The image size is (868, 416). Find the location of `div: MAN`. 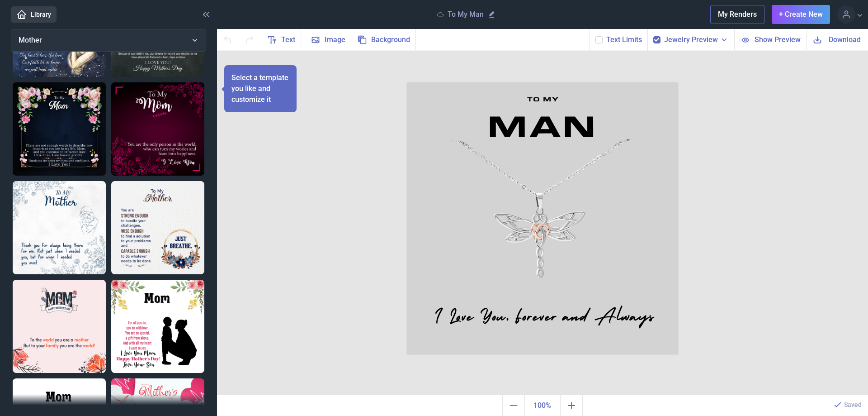

div: MAN is located at coordinates (541, 128).